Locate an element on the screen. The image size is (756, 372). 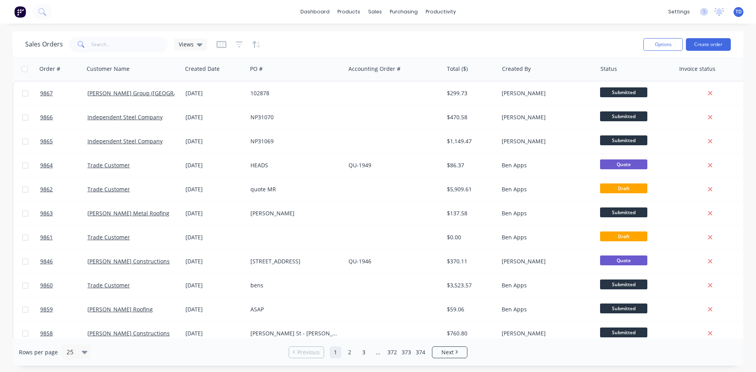
div: Status is located at coordinates (609, 69).